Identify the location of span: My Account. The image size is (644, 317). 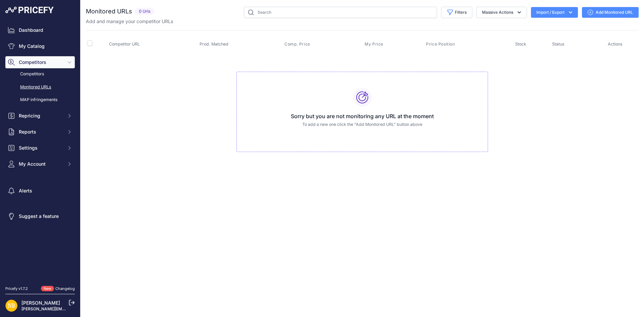
(41, 164).